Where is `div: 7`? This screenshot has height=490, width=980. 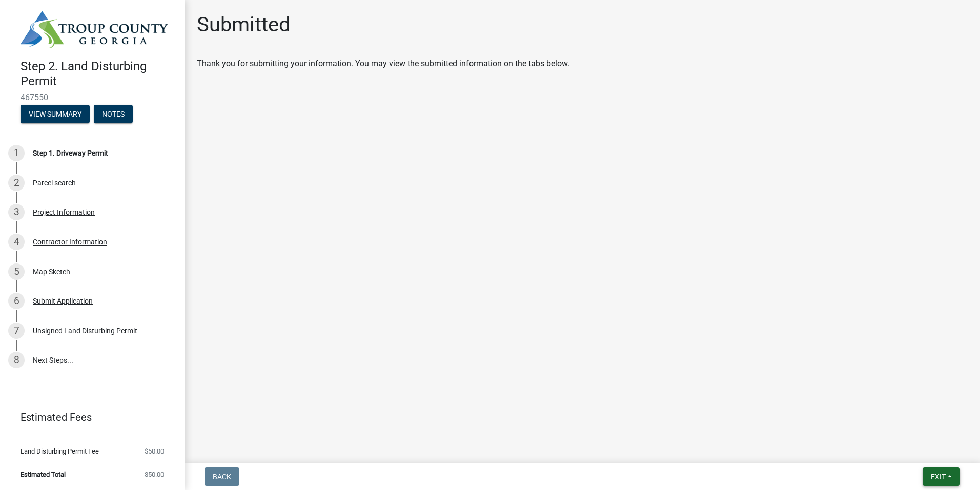 div: 7 is located at coordinates (17, 330).